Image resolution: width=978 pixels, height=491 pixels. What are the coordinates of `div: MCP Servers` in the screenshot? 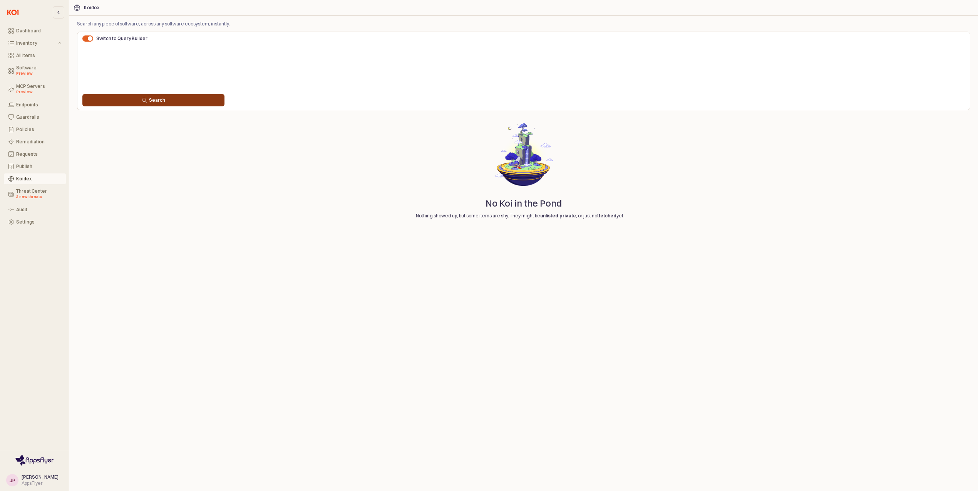 It's located at (39, 89).